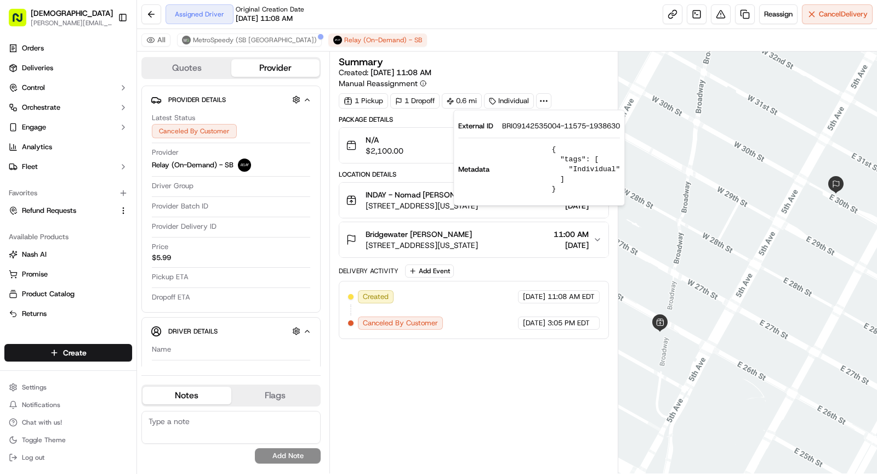  What do you see at coordinates (231, 99) in the screenshot?
I see `button: Provider Details` at bounding box center [231, 99].